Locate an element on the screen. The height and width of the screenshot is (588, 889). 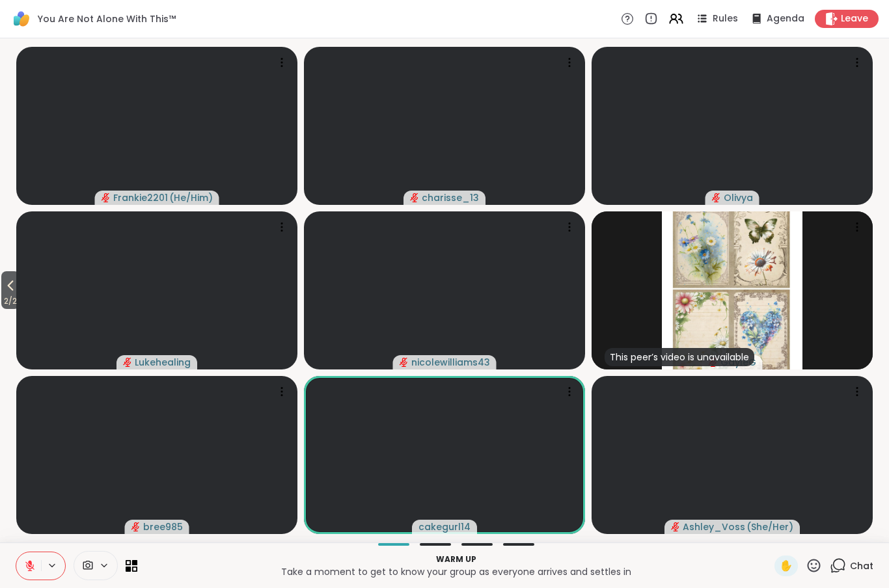
span: charisse_13 is located at coordinates (450, 198).